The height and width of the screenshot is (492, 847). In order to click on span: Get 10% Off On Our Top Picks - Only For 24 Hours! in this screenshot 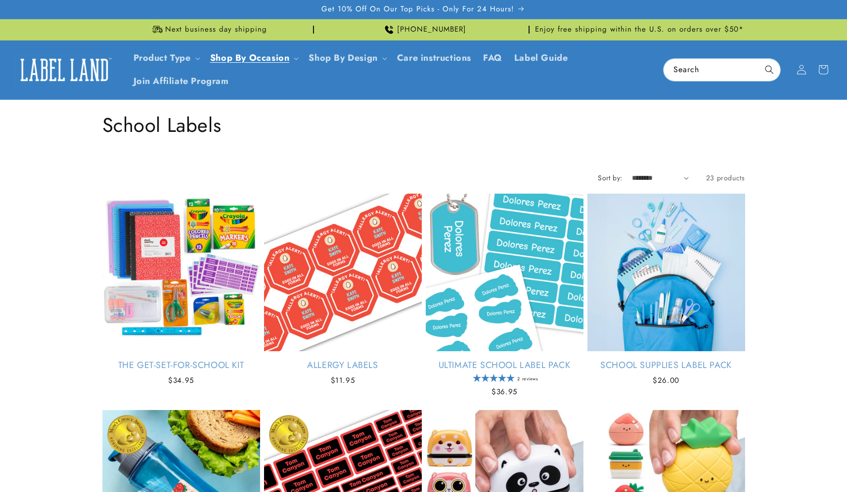, I will do `click(418, 9)`.